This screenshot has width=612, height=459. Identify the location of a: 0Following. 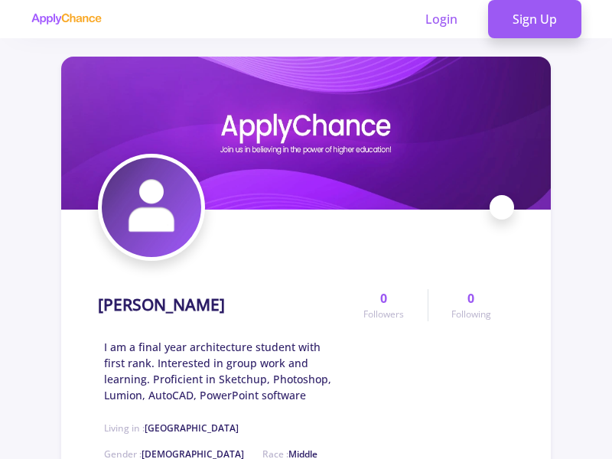
(471, 305).